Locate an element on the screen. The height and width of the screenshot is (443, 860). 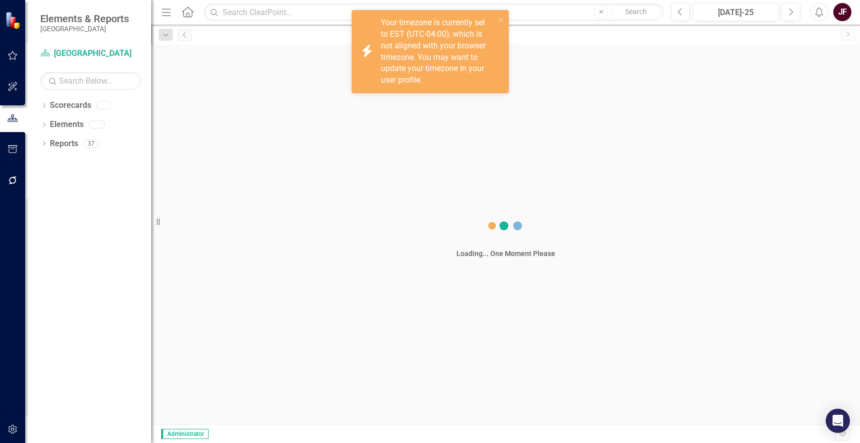
div: 37 is located at coordinates (91, 143).